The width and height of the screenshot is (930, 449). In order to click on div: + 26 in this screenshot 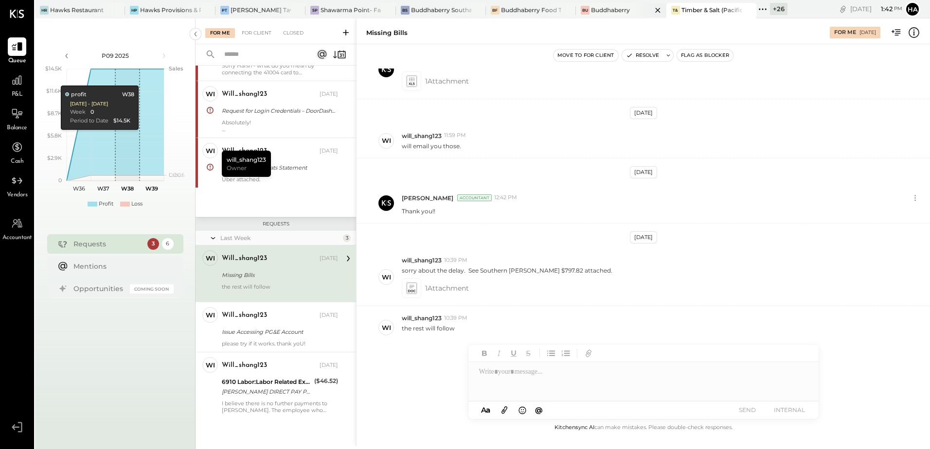, I will do `click(779, 9)`.